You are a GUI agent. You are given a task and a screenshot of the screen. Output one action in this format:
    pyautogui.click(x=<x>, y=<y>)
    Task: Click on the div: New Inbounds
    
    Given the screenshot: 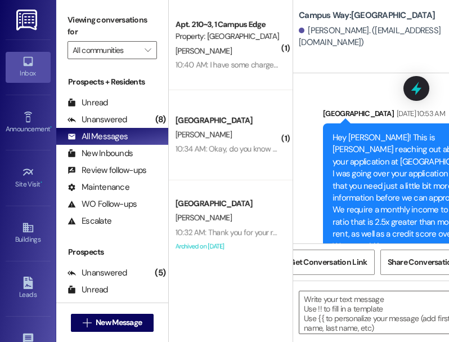 What is the action you would take?
    pyautogui.click(x=100, y=153)
    